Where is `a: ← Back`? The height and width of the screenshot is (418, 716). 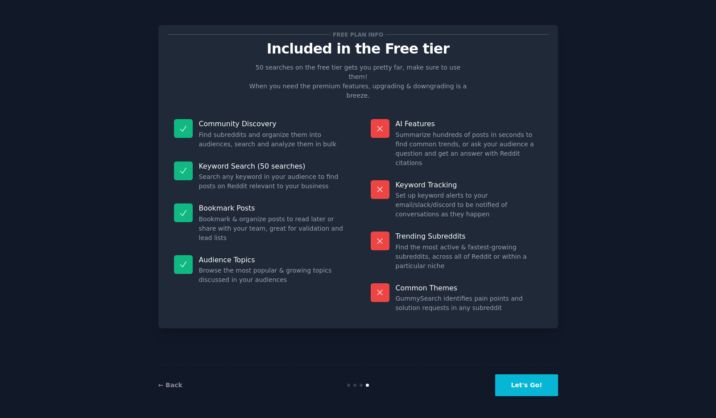 a: ← Back is located at coordinates (170, 385).